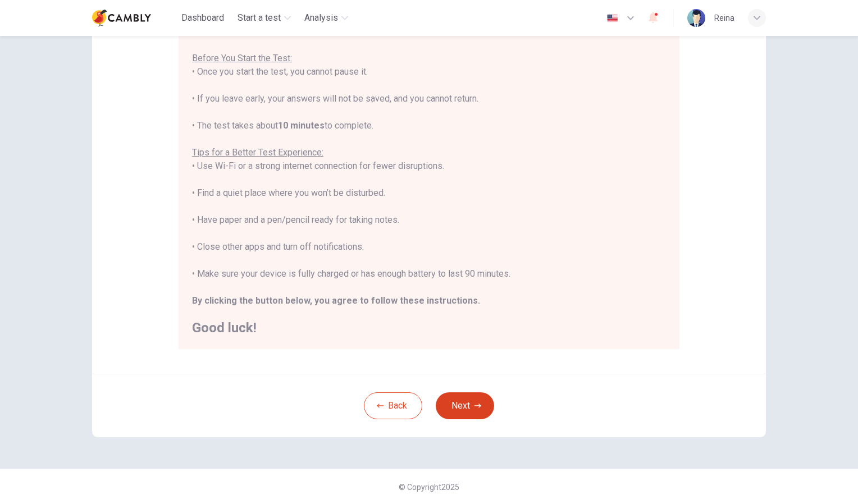  What do you see at coordinates (696, 18) in the screenshot?
I see `img: Profile picture` at bounding box center [696, 18].